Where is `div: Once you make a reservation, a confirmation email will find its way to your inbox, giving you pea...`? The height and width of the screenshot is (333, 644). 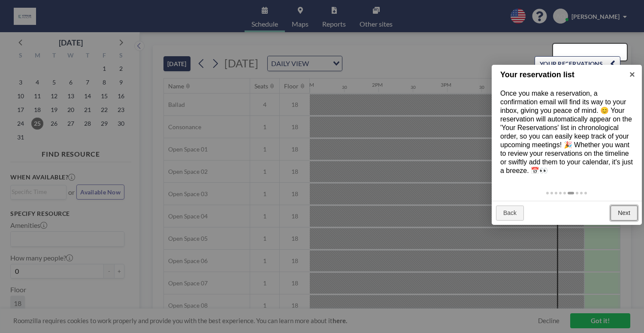
div: Once you make a reservation, a confirmation email will find its way to your inbox, giving you pea... is located at coordinates (567, 132).